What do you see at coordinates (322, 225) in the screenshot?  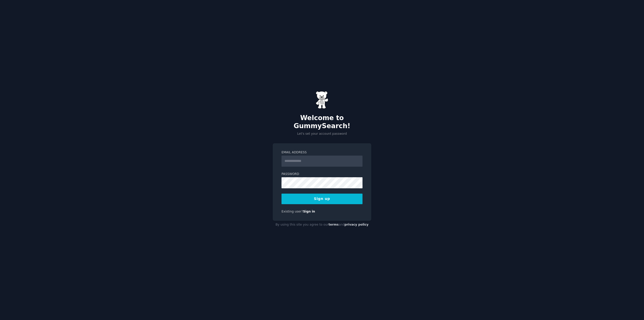 I see `div: By using this site you agree to our and` at bounding box center [322, 225].